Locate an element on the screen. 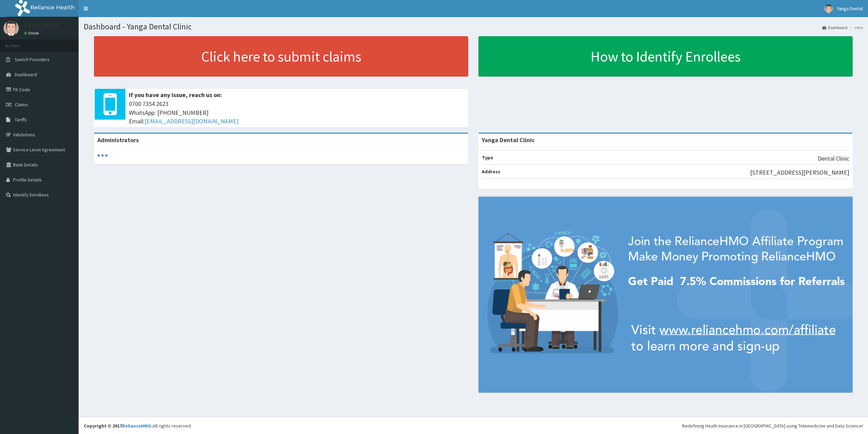 The height and width of the screenshot is (434, 868). p: Dental Clinic is located at coordinates (833, 158).